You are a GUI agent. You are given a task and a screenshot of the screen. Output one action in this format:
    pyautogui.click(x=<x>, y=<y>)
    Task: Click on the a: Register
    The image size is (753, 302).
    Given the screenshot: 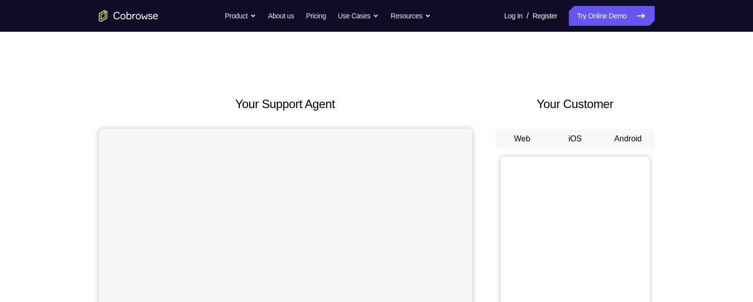 What is the action you would take?
    pyautogui.click(x=544, y=16)
    